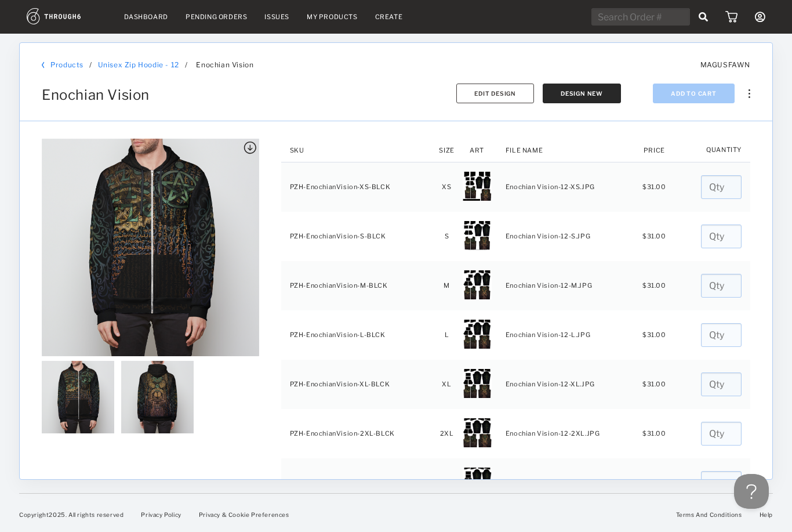  I want to click on td: PZH-EnochianVision-XL-BLCK, so click(359, 384).